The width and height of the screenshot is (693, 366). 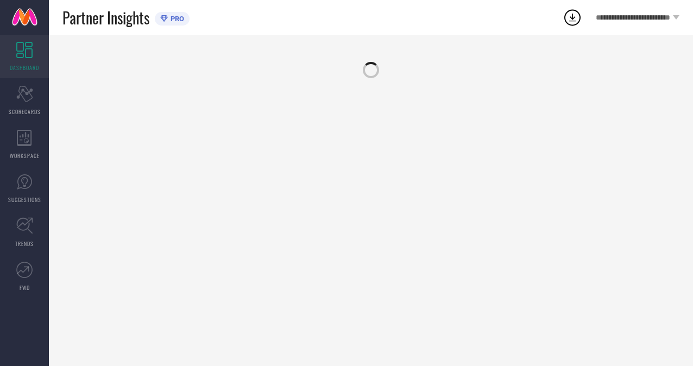 I want to click on span: TRENDS, so click(x=24, y=243).